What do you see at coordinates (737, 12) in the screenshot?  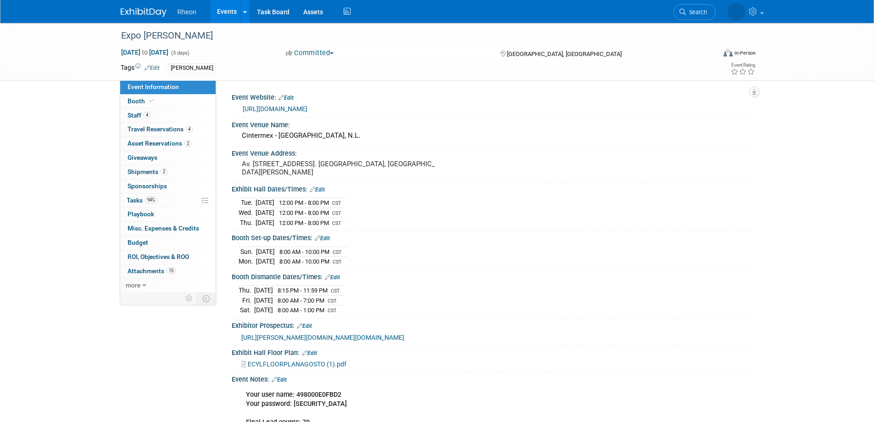 I see `img: Towa Masuyama` at bounding box center [737, 12].